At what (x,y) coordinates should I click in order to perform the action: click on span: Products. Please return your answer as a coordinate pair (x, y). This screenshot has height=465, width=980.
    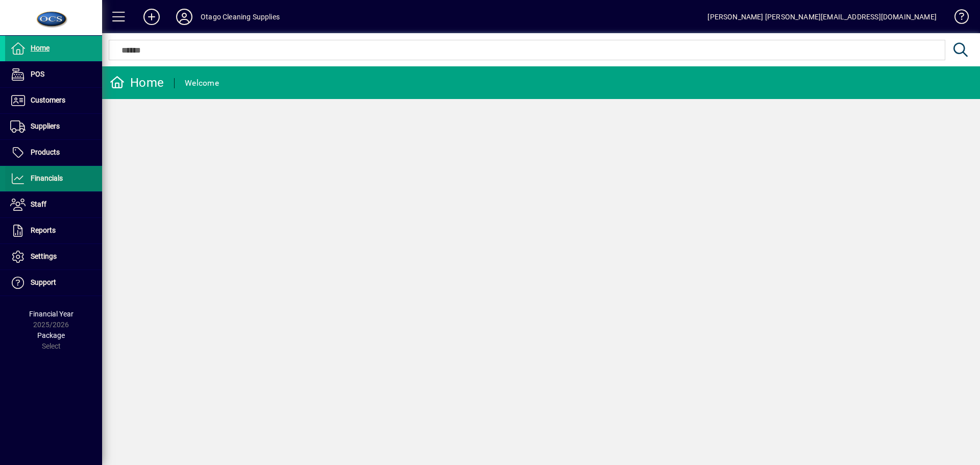
    Looking at the image, I should click on (45, 152).